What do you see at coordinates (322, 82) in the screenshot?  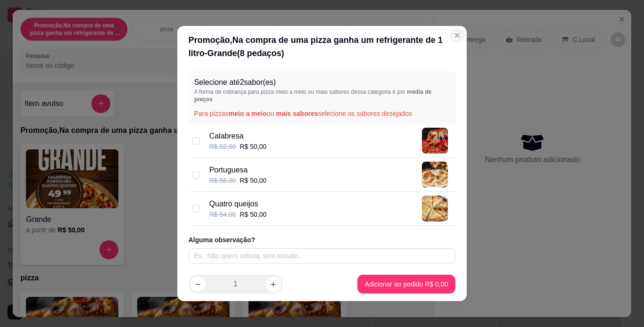 I see `p: Selecione até 2 sabor(es)` at bounding box center [322, 82].